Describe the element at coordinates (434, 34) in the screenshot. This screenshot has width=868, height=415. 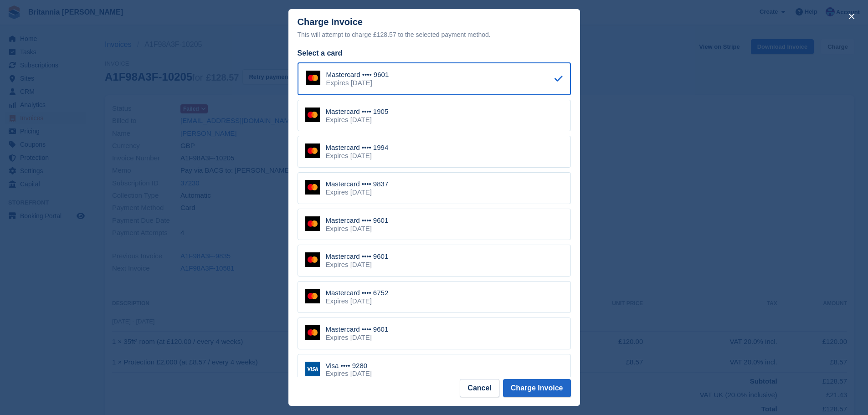
I see `div: This will attempt to charge £128.57 to the selected payment method.` at that location.